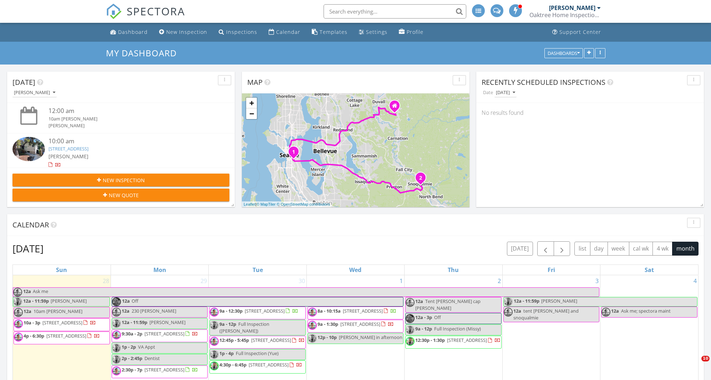 The width and height of the screenshot is (711, 380). Describe the element at coordinates (233, 365) in the screenshot. I see `span: 4:30p - 6:45p` at that location.